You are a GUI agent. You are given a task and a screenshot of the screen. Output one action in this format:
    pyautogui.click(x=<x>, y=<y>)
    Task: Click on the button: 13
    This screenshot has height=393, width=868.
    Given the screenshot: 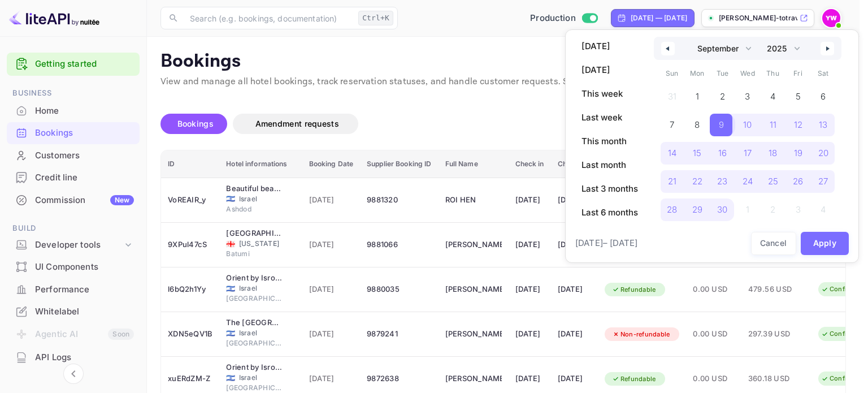 What is the action you would take?
    pyautogui.click(x=823, y=122)
    